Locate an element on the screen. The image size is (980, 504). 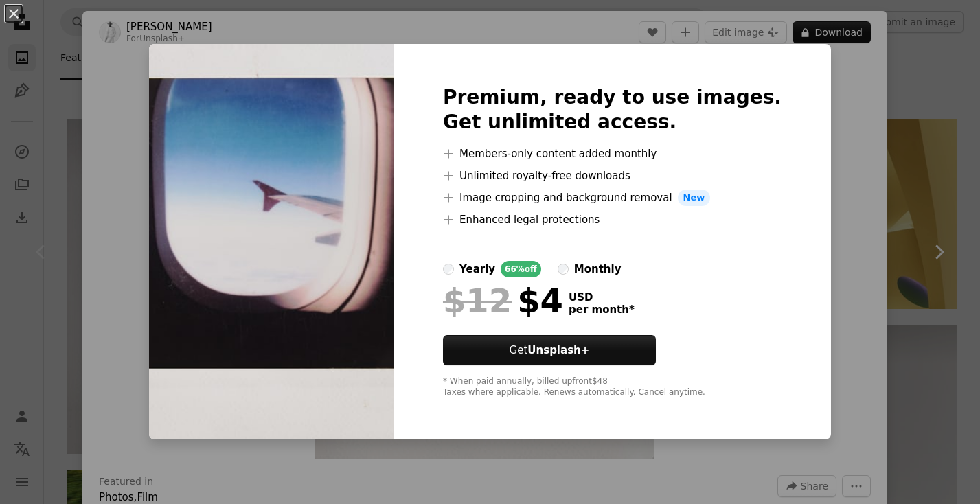
span: $12 is located at coordinates (477, 301).